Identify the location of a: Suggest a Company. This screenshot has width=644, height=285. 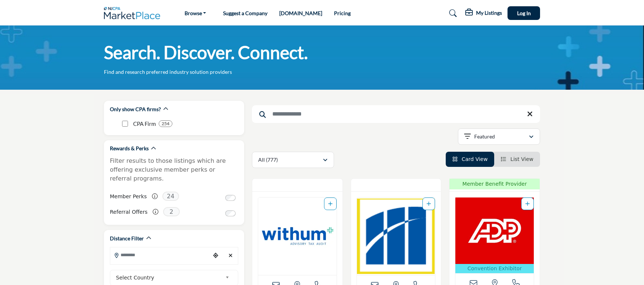
(245, 13).